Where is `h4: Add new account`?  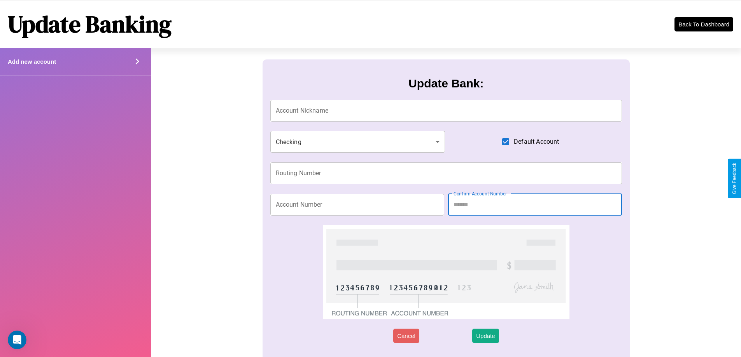
h4: Add new account is located at coordinates (32, 61).